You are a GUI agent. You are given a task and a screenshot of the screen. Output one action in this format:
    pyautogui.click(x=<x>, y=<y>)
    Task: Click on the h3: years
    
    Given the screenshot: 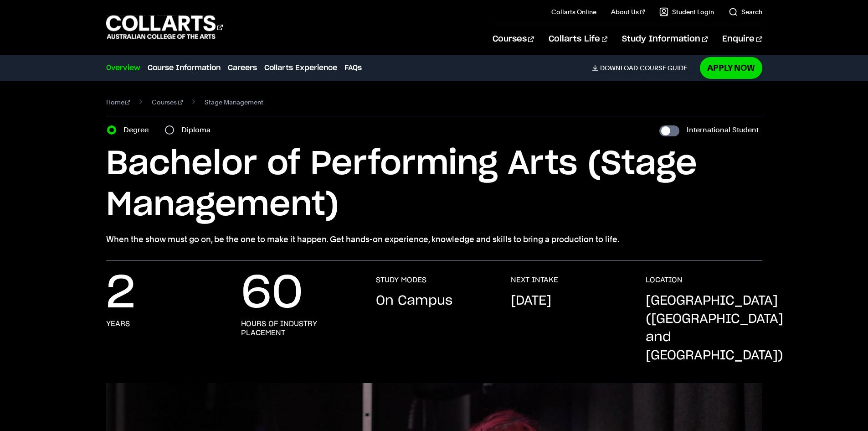 What is the action you would take?
    pyautogui.click(x=118, y=324)
    